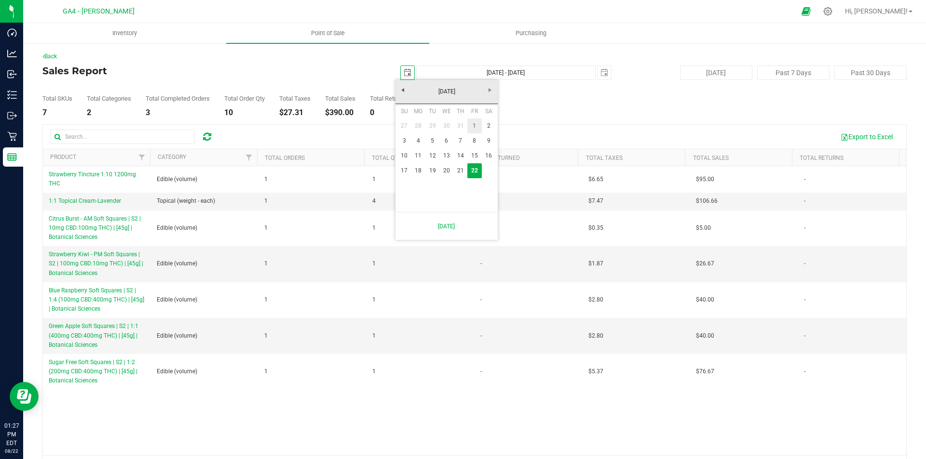  What do you see at coordinates (12, 33) in the screenshot?
I see `inline-svg: Dashboard` at bounding box center [12, 33].